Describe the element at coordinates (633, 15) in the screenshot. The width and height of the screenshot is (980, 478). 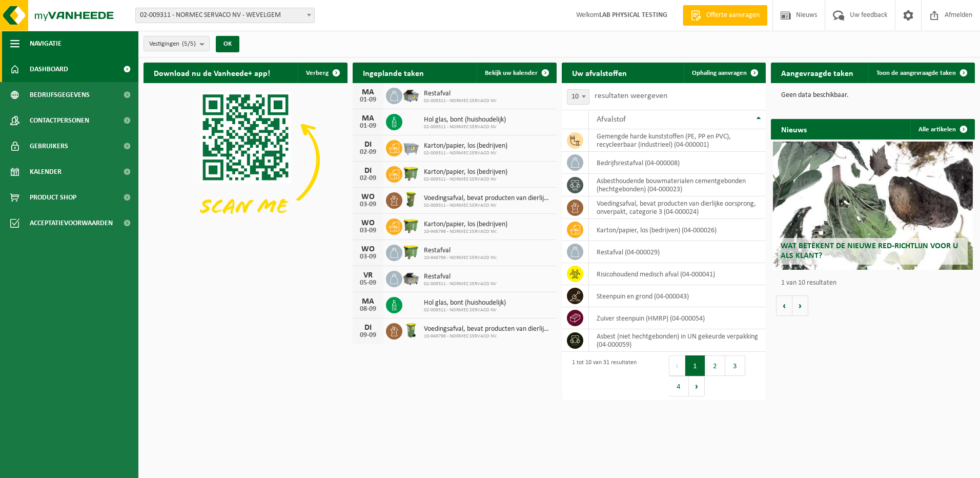
I see `strong: LAB PHYSICAL TESTING` at that location.